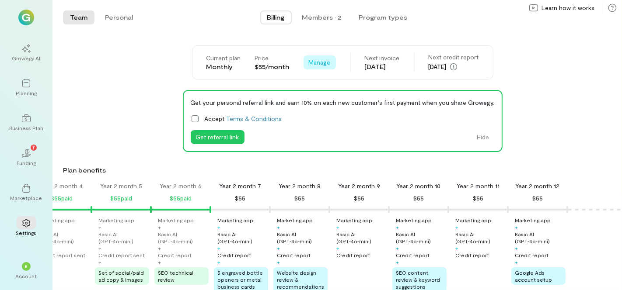 Image resolution: width=622 pixels, height=290 pixels. I want to click on div: Marketplace, so click(26, 198).